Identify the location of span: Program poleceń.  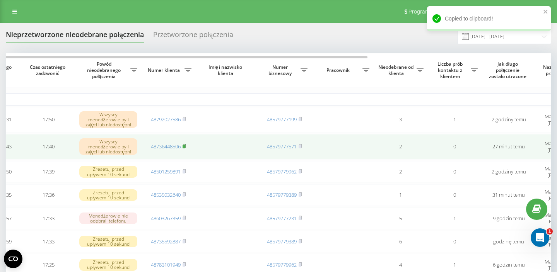
(429, 12).